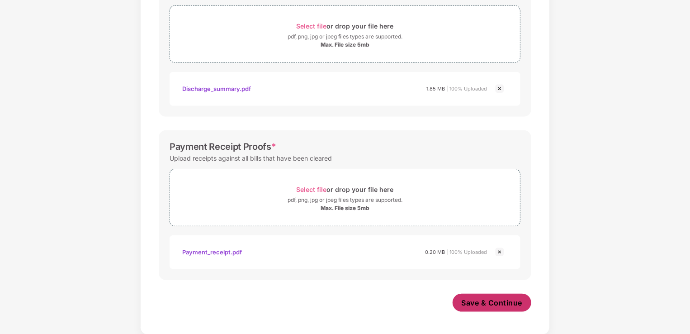 This screenshot has height=334, width=690. What do you see at coordinates (212, 252) in the screenshot?
I see `div: Payment_receipt.pdf` at bounding box center [212, 252].